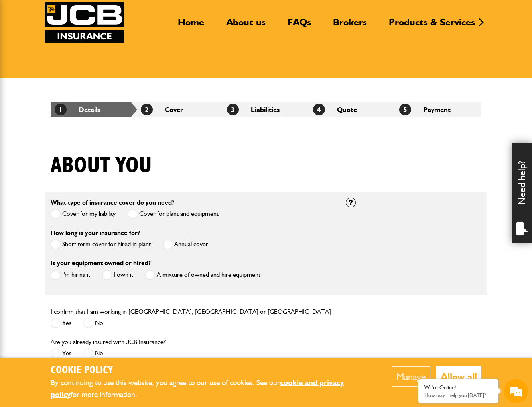  Describe the element at coordinates (432, 26) in the screenshot. I see `a: Products & Services` at that location.